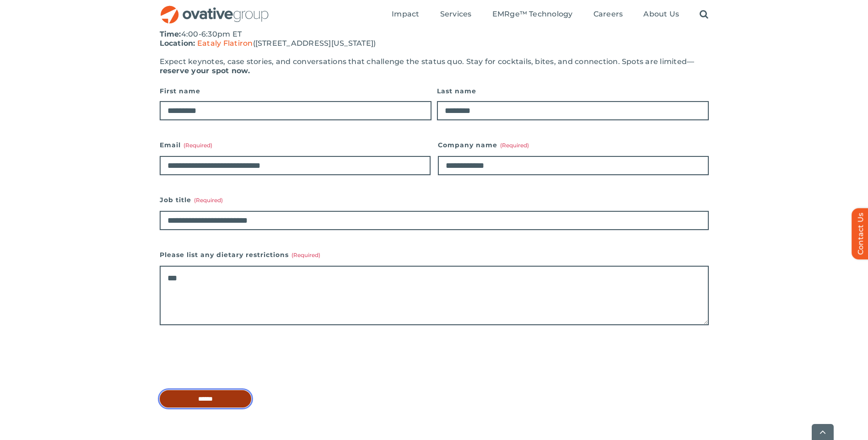 Image resolution: width=868 pixels, height=440 pixels. What do you see at coordinates (573, 145) in the screenshot?
I see `label: Company name` at bounding box center [573, 145].